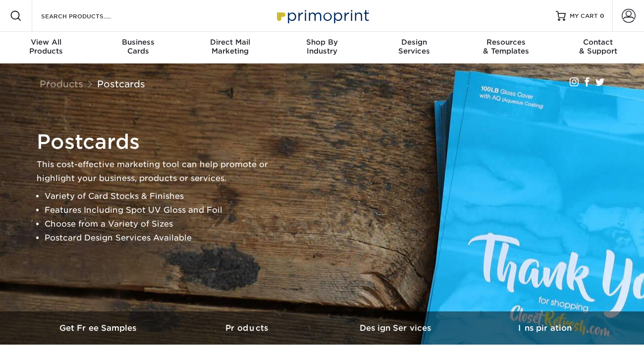  I want to click on div: & Support, so click(598, 47).